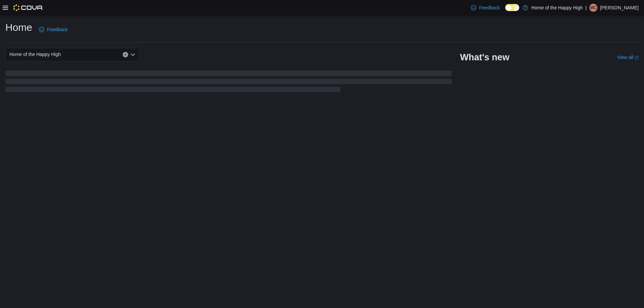 This screenshot has height=308, width=644. Describe the element at coordinates (35, 54) in the screenshot. I see `span: Home of the Happy High` at that location.